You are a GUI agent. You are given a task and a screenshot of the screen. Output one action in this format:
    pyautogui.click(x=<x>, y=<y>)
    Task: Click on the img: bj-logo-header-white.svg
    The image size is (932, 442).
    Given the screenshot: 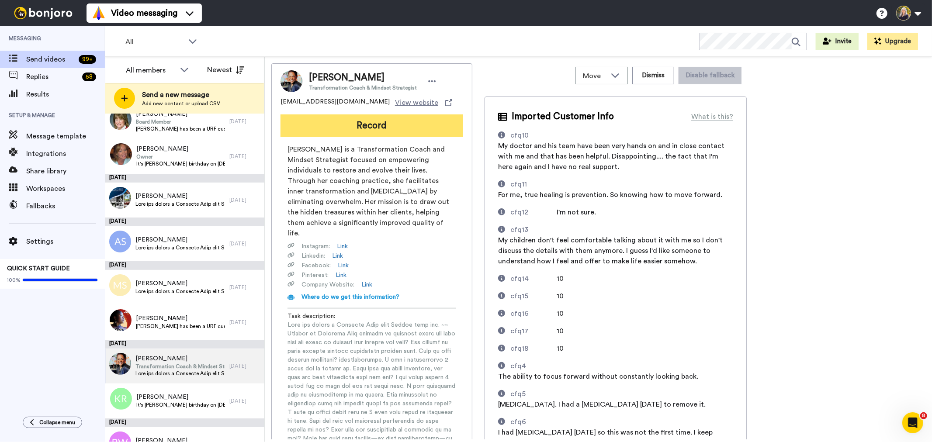 What is the action you would take?
    pyautogui.click(x=43, y=13)
    